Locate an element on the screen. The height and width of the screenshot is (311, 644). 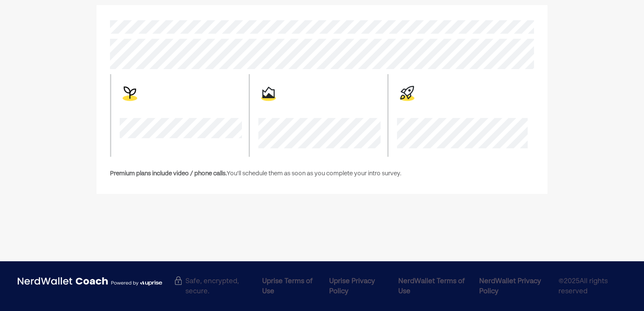
span: Premium plans include video / phone calls. is located at coordinates (168, 174).